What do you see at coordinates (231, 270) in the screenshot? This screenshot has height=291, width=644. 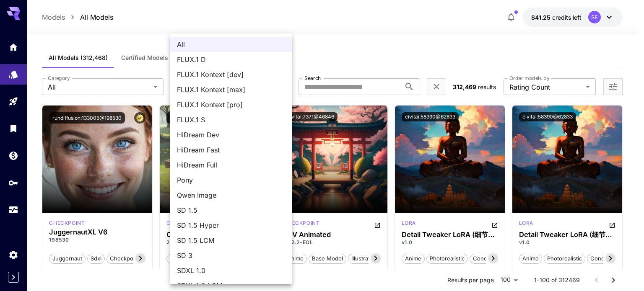 I see `span: SDXL 1.0` at bounding box center [231, 270].